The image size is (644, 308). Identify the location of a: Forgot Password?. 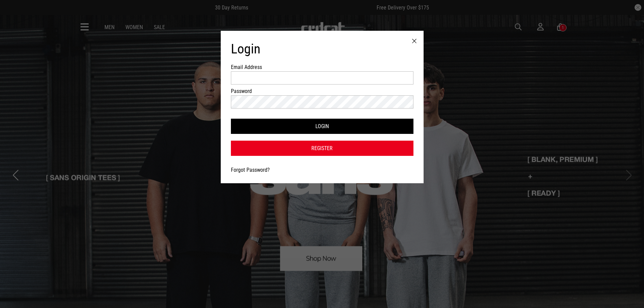
(250, 170).